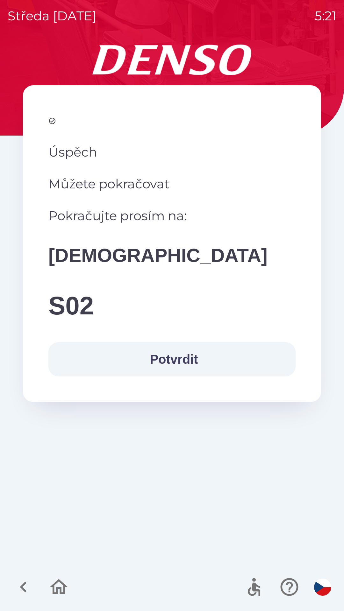 The width and height of the screenshot is (344, 611). Describe the element at coordinates (172, 216) in the screenshot. I see `p: Pokračujte prosím na:` at that location.